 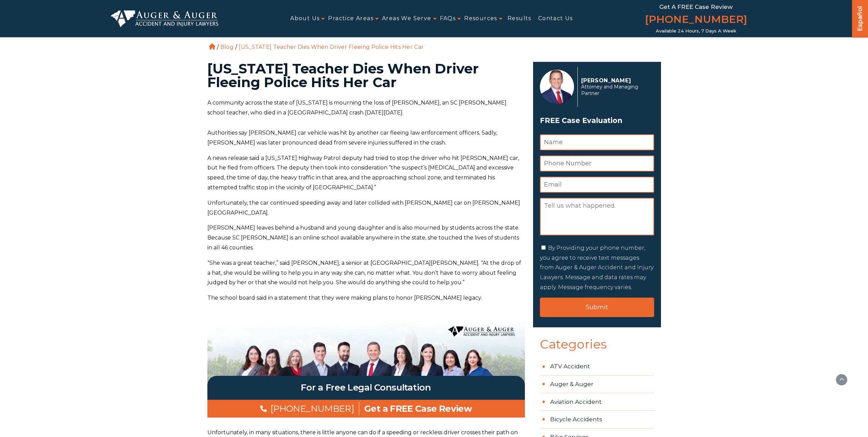 I want to click on input: Name, so click(x=597, y=142).